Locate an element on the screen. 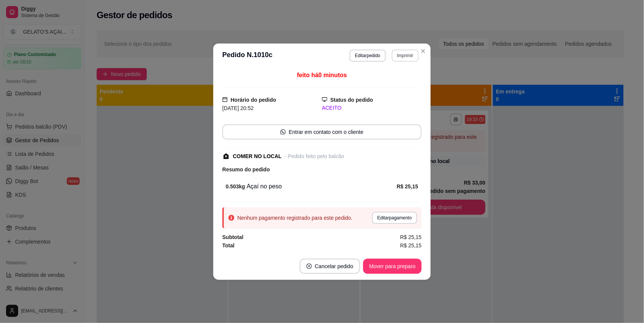  strong: R$ 25,15 is located at coordinates (407, 186).